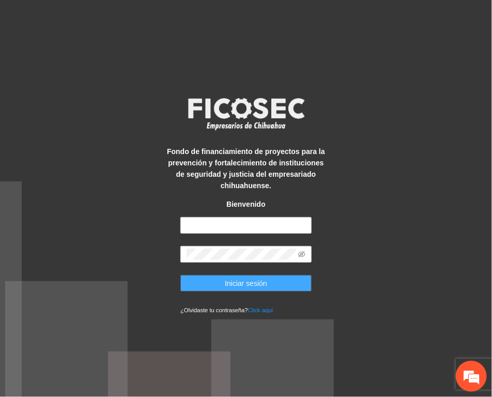 Image resolution: width=492 pixels, height=397 pixels. I want to click on strong: Bienvenido, so click(246, 204).